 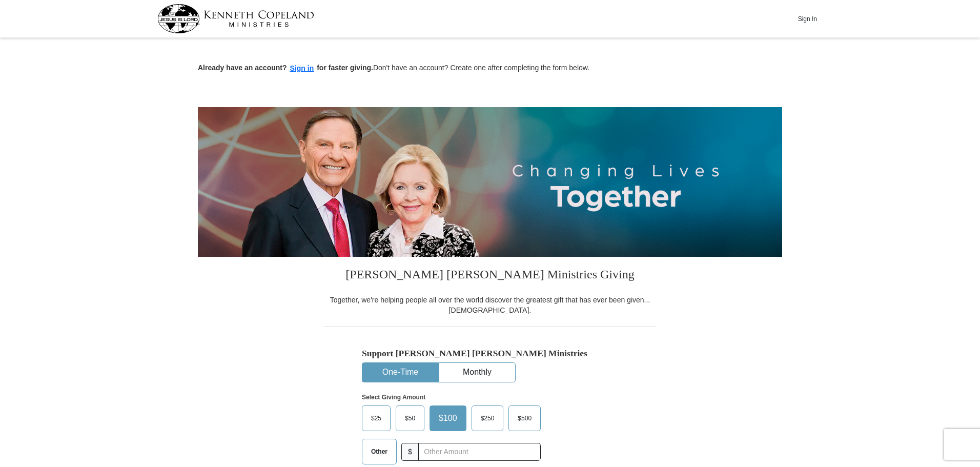 What do you see at coordinates (479, 452) in the screenshot?
I see `input: Other Amount` at bounding box center [479, 452].